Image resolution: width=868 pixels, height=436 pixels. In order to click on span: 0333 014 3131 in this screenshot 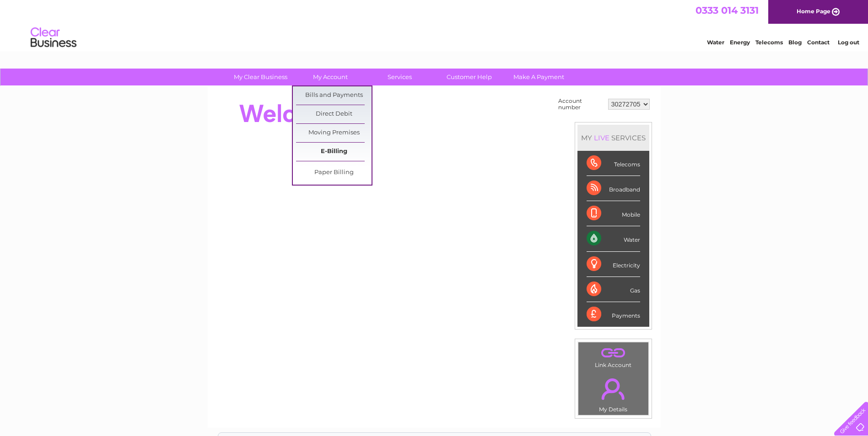, I will do `click(727, 10)`.